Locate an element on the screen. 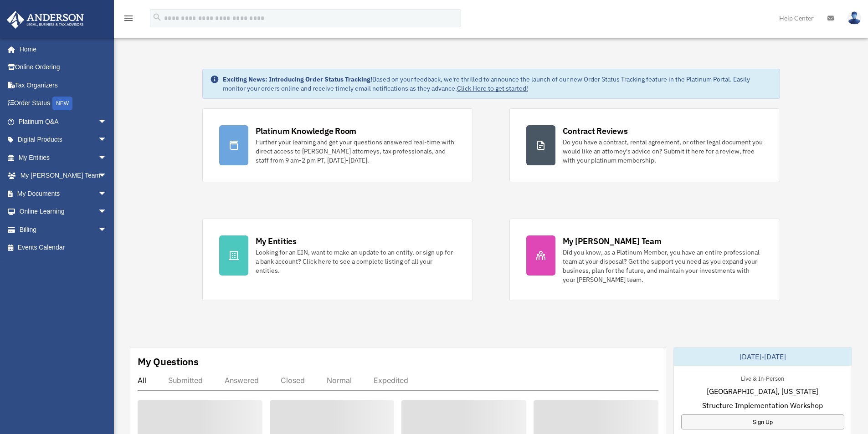 This screenshot has height=434, width=868. a: Events Calendar is located at coordinates (64, 248).